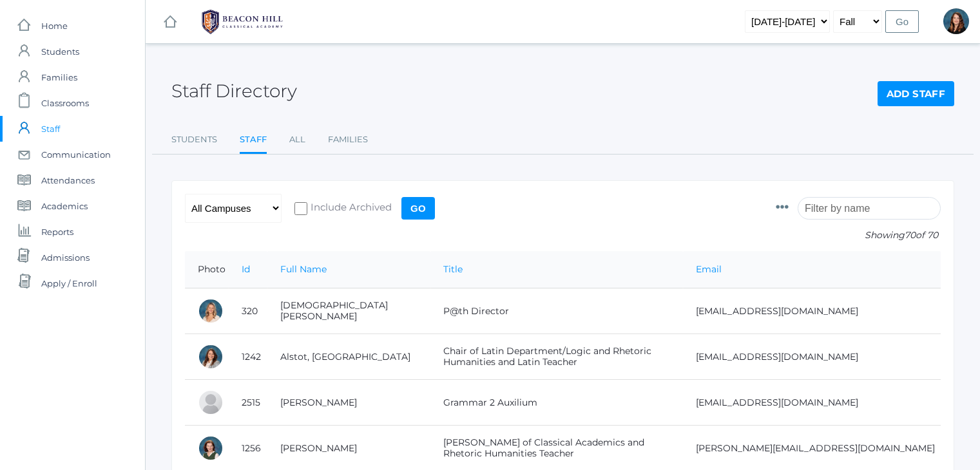  What do you see at coordinates (211, 311) in the screenshot?
I see `div: Heather Albanese` at bounding box center [211, 311].